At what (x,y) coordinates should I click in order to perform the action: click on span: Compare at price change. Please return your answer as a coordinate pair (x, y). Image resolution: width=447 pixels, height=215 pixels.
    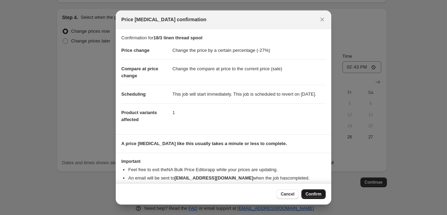
    Looking at the image, I should click on (140, 72).